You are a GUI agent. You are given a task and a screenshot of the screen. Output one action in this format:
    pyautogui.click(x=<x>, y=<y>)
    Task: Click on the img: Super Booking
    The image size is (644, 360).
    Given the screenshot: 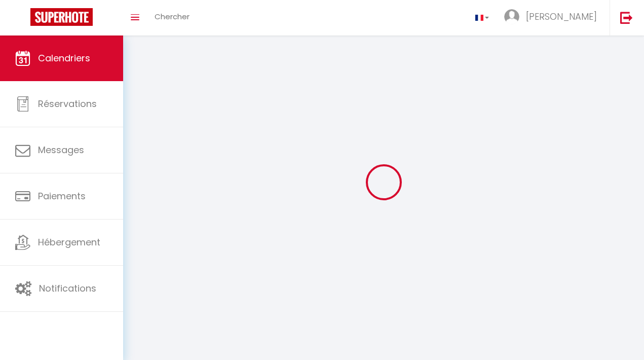 What is the action you would take?
    pyautogui.click(x=61, y=17)
    